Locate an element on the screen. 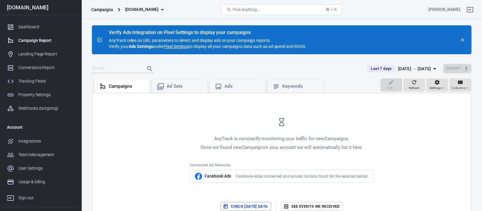 The image size is (482, 211). p: Once we found new Campaign on your account we will automatically list it here. is located at coordinates (282, 147).